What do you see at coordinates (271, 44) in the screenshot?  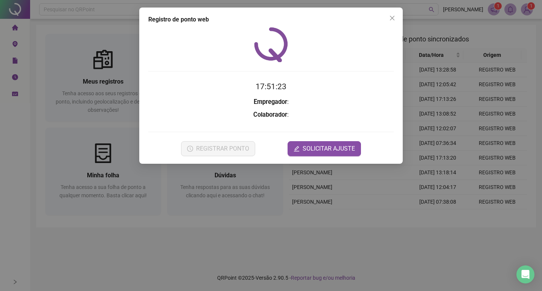 I see `img: QRPoint` at bounding box center [271, 44].